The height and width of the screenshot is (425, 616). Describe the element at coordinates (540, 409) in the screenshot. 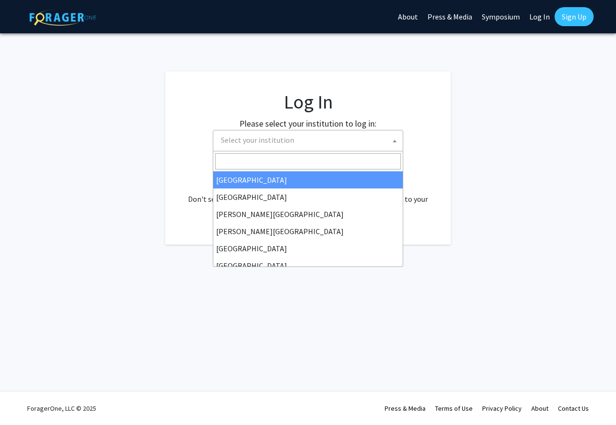

I see `a: About` at that location.